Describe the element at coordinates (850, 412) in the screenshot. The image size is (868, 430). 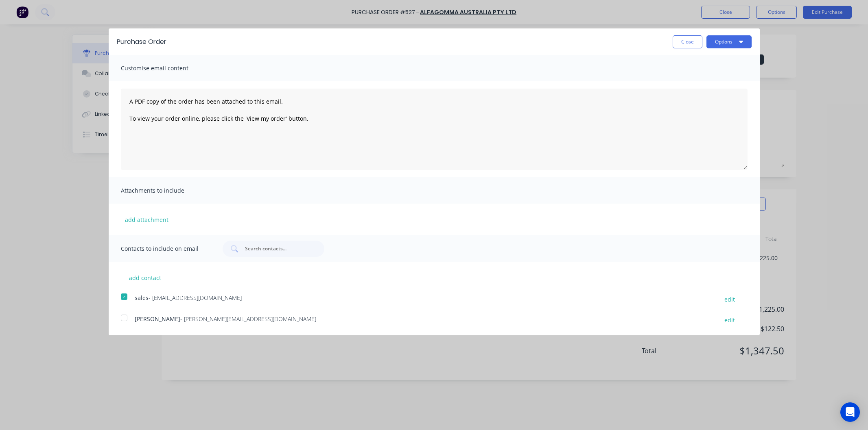
I see `div: Open Intercom Messenger` at that location.